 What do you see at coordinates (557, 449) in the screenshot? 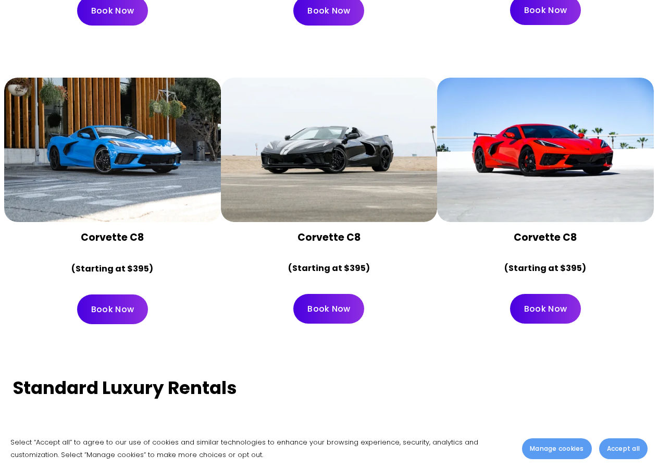
I see `button: Manage cookies` at bounding box center [557, 449].